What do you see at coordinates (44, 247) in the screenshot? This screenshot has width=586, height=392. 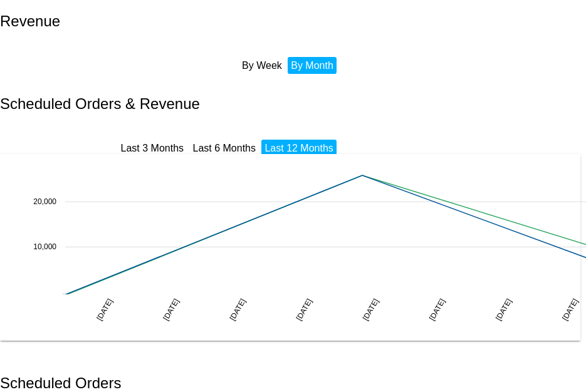 I see `text: 10,000` at bounding box center [44, 247].